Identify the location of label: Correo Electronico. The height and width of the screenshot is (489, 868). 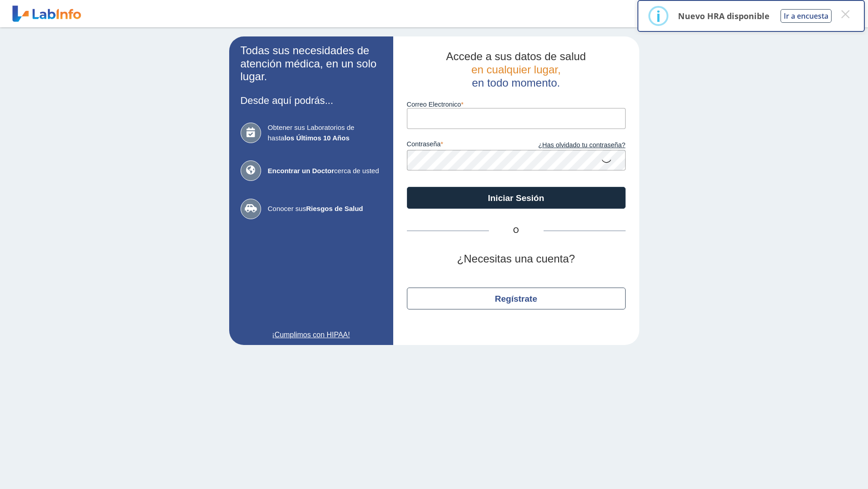
(517, 104).